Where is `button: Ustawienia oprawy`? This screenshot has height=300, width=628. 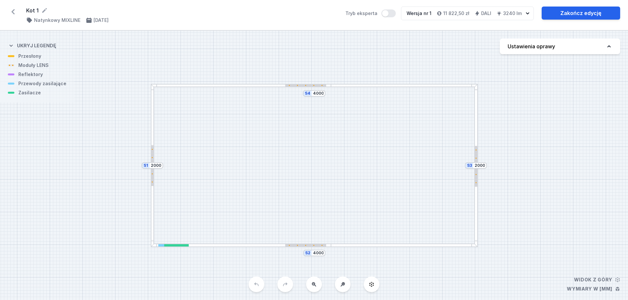
button: Ustawienia oprawy is located at coordinates (560, 46).